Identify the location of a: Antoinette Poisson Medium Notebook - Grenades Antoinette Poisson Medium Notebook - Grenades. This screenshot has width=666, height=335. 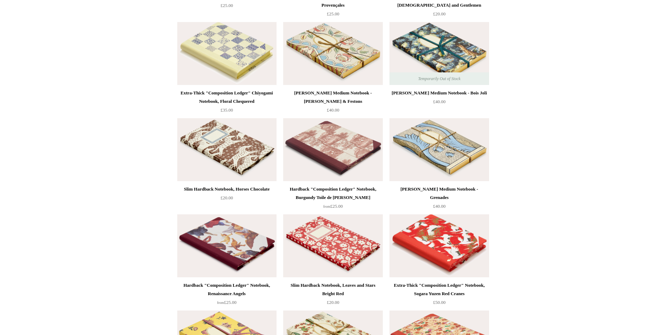
(439, 150).